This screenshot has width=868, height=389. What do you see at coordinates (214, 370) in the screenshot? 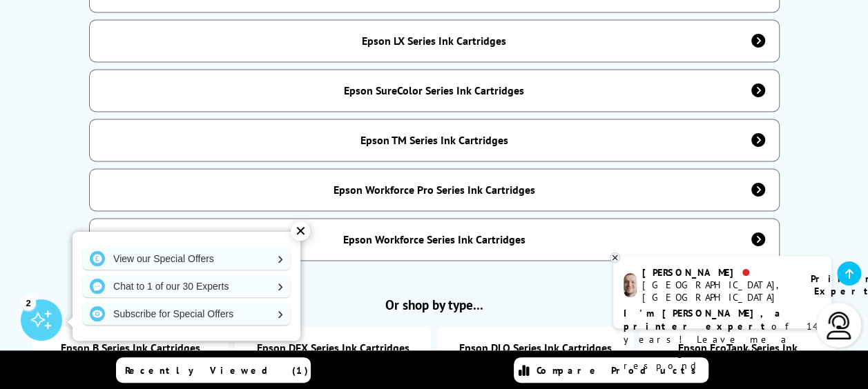
I see `a: Recently Viewed (1)` at bounding box center [214, 370].